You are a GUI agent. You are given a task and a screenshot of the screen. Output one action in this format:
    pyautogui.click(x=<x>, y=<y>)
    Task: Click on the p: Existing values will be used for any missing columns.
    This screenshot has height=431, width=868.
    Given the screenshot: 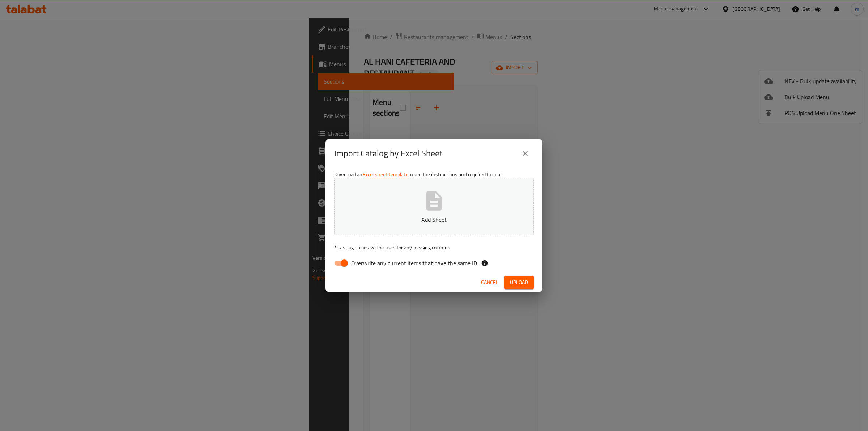 What is the action you would take?
    pyautogui.click(x=434, y=248)
    